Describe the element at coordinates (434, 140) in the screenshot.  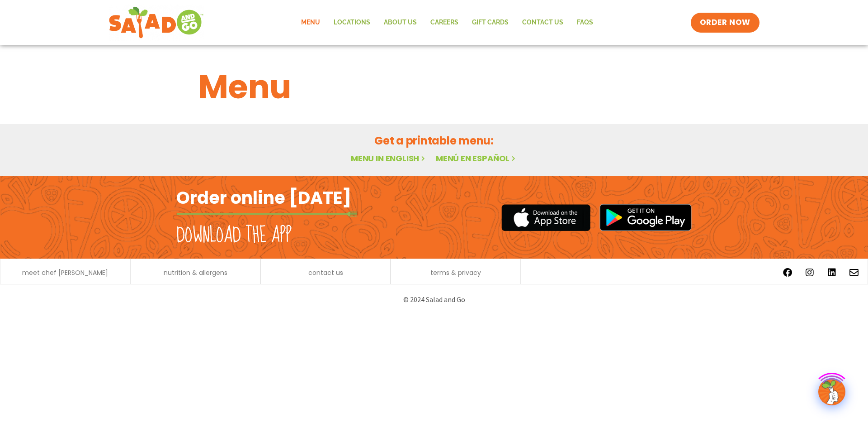
I see `h2: Get a printable menu:` at that location.